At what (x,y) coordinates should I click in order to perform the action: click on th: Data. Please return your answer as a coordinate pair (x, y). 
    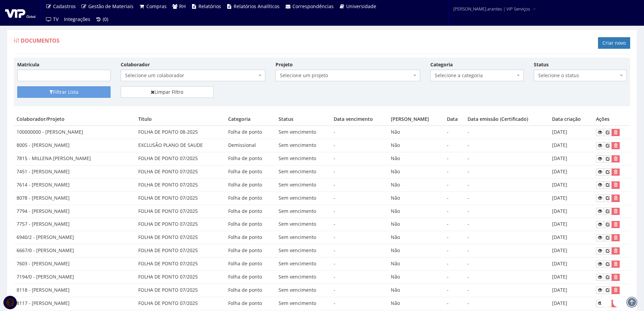
    Looking at the image, I should click on (455, 119).